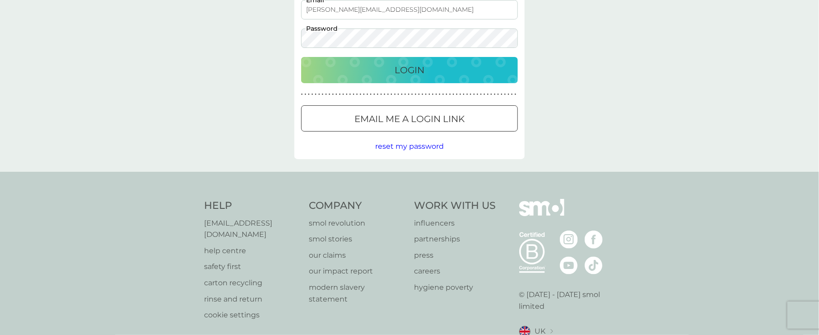 Image resolution: width=819 pixels, height=335 pixels. What do you see at coordinates (594, 265) in the screenshot?
I see `img: visit the smol Tiktok page` at bounding box center [594, 265].